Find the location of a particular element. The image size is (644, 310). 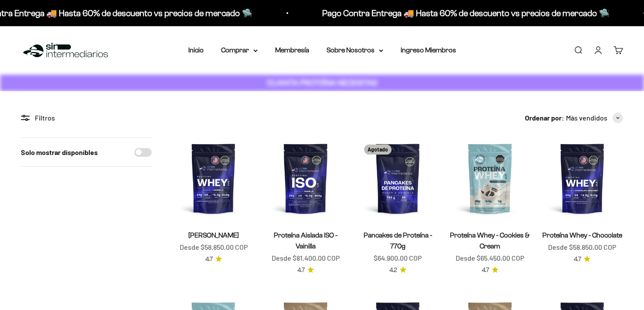

span: Ordenar por: is located at coordinates (545, 118).